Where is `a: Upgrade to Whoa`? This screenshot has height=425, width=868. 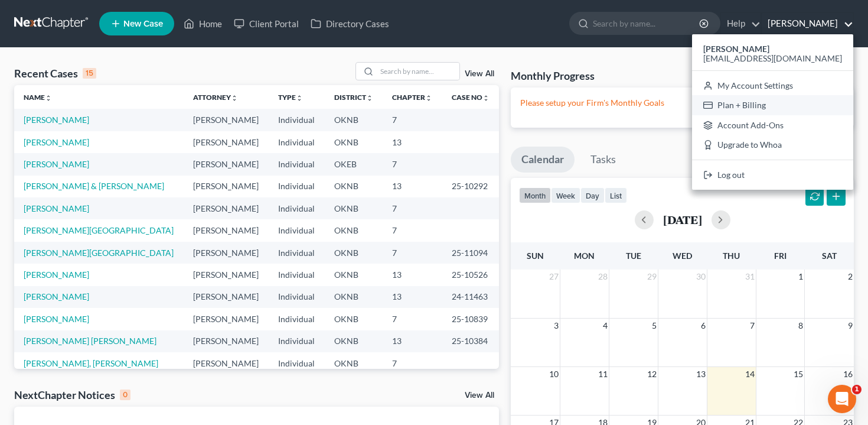
a: Upgrade to Whoa is located at coordinates (773, 146).